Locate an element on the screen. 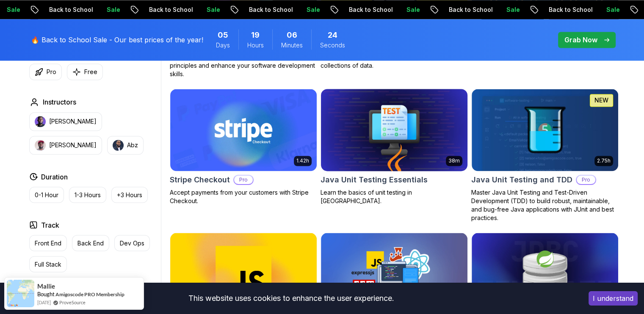 Image resolution: width=644 pixels, height=314 pixels. p: Full Stack is located at coordinates (48, 265).